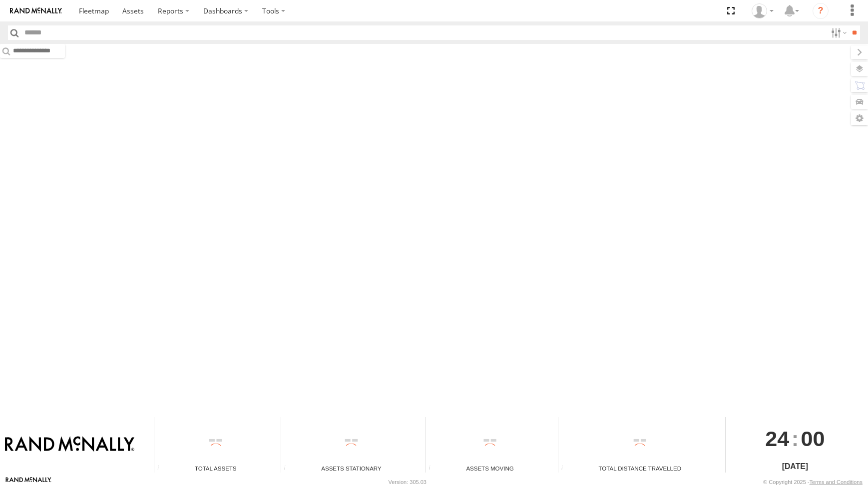  Describe the element at coordinates (434, 469) in the screenshot. I see `div: Total number of assets current in transit.` at that location.